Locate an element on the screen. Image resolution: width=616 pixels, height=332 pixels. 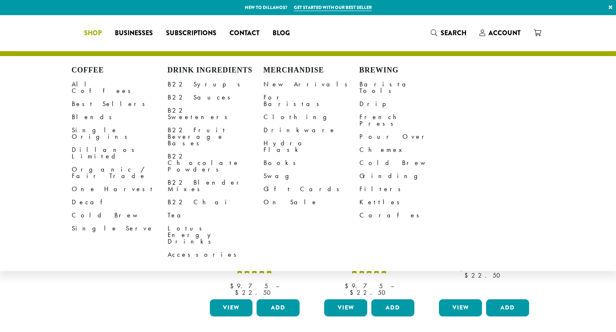
h4: Coffee is located at coordinates (120, 70).